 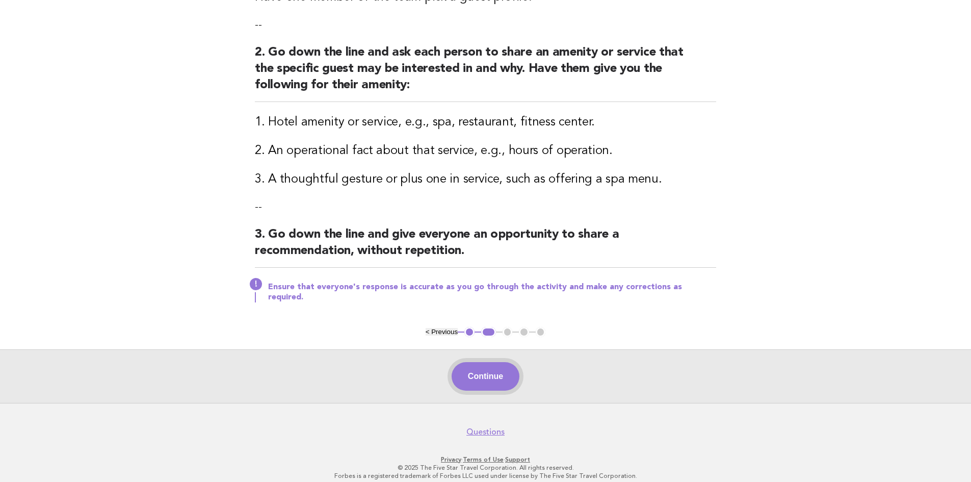 I want to click on h2: 3. Go down the line and give everyone an opportunity to share a recommendation, without repetition., so click(x=485, y=247).